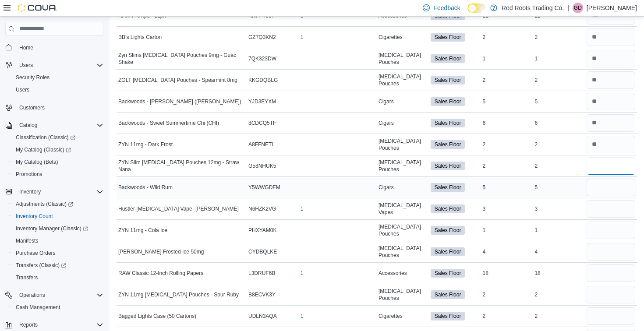 This screenshot has width=644, height=331. Describe the element at coordinates (58, 277) in the screenshot. I see `span: Transfers` at that location.